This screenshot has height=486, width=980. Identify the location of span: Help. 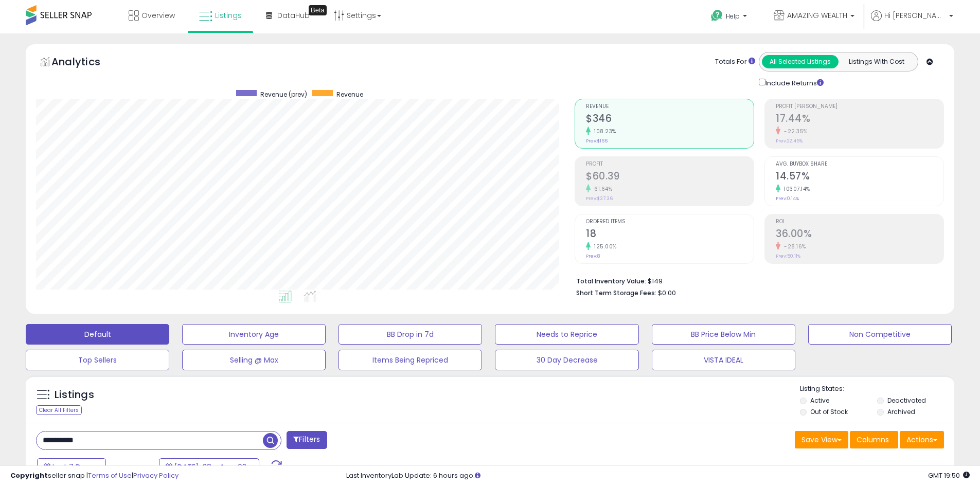
(733, 16).